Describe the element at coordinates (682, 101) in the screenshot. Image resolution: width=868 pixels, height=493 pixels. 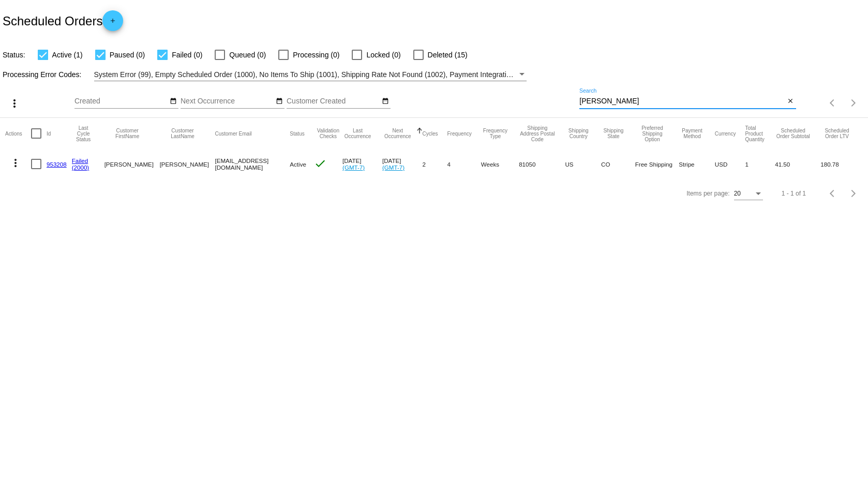
I see `input: Search` at that location.